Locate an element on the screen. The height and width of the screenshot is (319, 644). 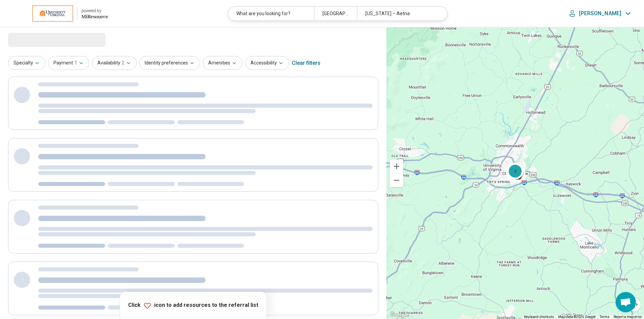
div: Open chat is located at coordinates (626, 302).